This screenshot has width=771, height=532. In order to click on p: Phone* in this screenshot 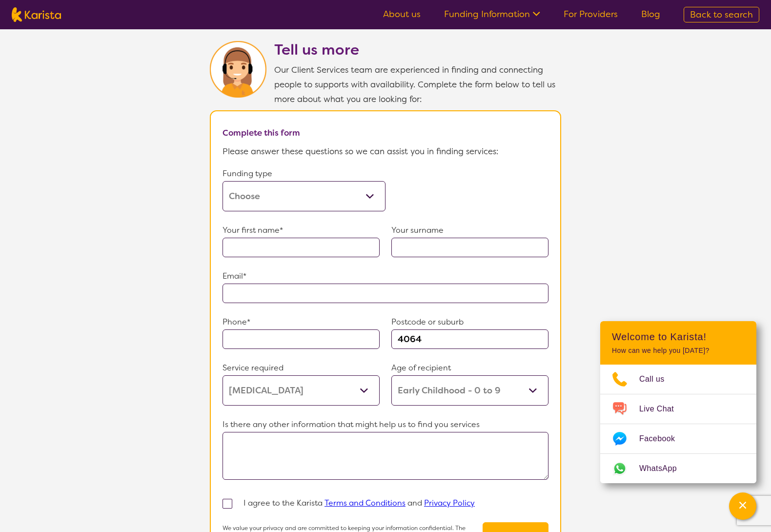, I will do `click(301, 322)`.